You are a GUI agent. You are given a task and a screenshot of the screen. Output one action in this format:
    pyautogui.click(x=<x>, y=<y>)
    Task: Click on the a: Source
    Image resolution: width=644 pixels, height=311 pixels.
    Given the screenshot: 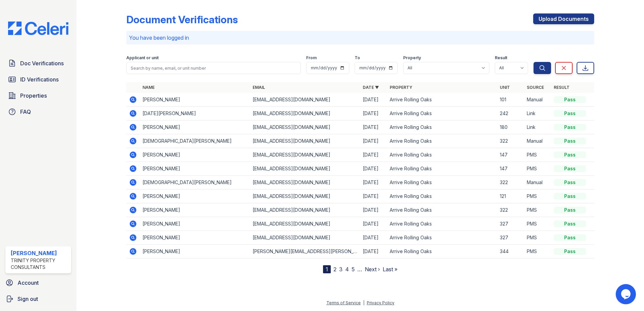 What is the action you would take?
    pyautogui.click(x=535, y=87)
    